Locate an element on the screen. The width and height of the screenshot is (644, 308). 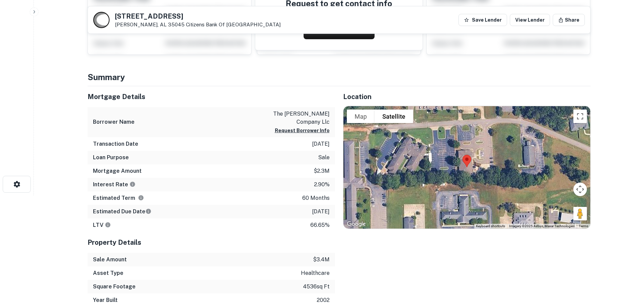
button: Save Lender is located at coordinates (482, 20).